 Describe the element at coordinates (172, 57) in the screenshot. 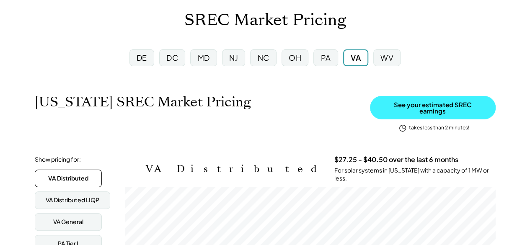

I see `div: DC` at that location.